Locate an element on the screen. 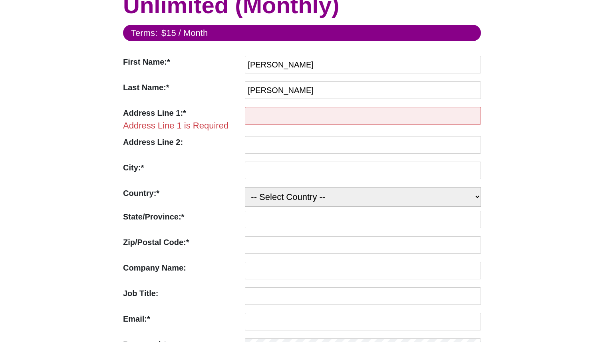  label: City:* is located at coordinates (182, 168).